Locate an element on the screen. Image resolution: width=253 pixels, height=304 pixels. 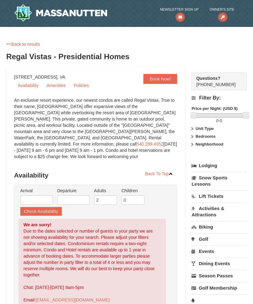
a: Golf is located at coordinates (219, 239).